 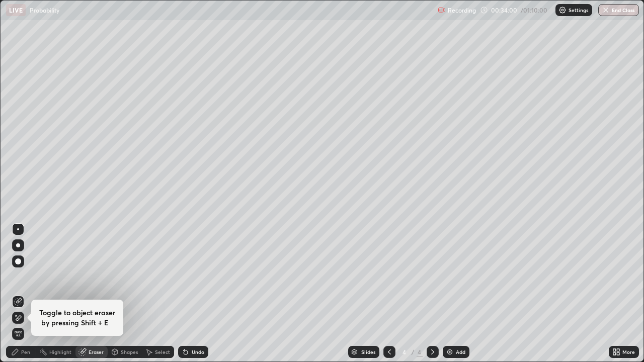 What do you see at coordinates (197, 352) in the screenshot?
I see `div: Undo` at bounding box center [197, 352].